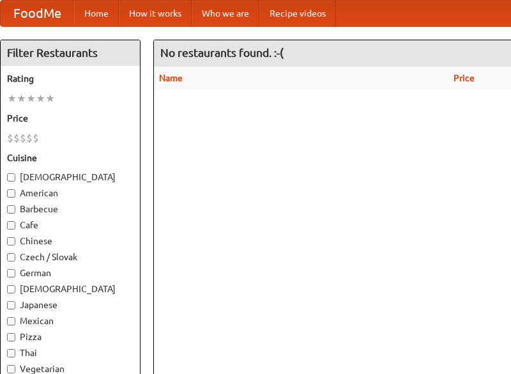 Image resolution: width=511 pixels, height=374 pixels. Describe the element at coordinates (11, 241) in the screenshot. I see `input: Chinese` at that location.